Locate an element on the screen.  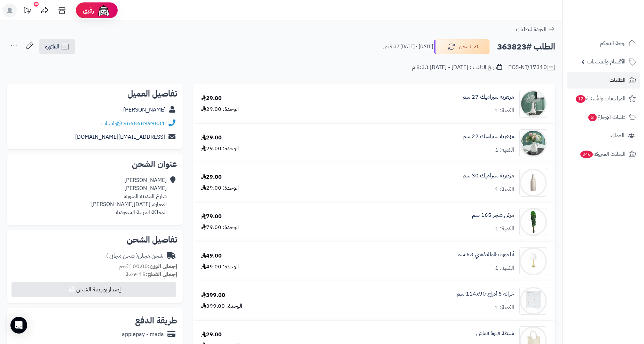
img: 1663857759-110306010363-90x90.png is located at coordinates (533, 183).